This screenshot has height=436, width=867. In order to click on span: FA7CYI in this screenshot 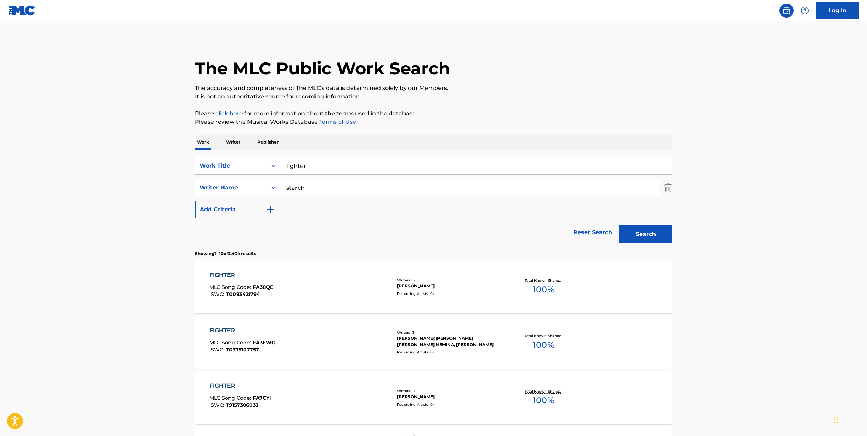, I will do `click(262, 398)`.